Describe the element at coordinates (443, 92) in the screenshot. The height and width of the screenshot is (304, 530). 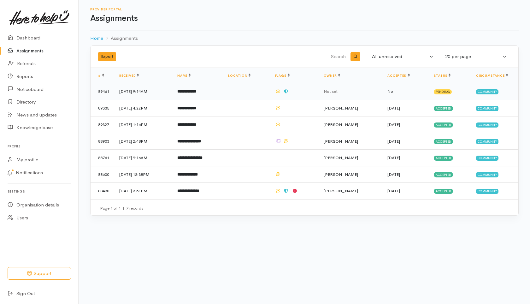
I see `span: Pending` at that location.